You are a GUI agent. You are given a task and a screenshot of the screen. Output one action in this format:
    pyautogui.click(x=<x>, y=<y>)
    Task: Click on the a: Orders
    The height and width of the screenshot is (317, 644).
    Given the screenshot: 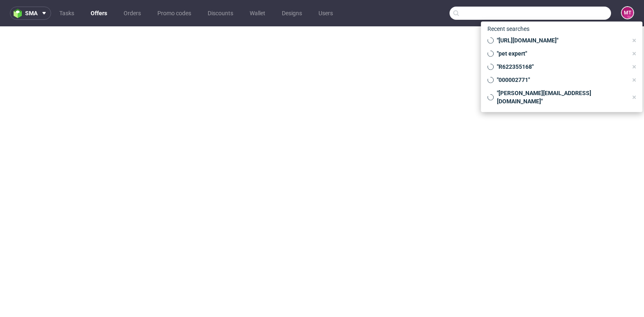 What is the action you would take?
    pyautogui.click(x=132, y=13)
    